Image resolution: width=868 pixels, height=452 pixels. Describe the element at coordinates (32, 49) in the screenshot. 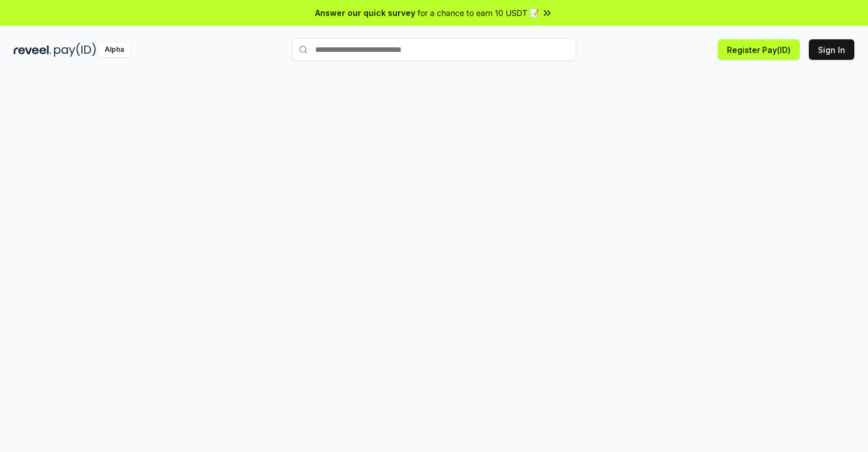

I see `img: reveel_dark` at that location.